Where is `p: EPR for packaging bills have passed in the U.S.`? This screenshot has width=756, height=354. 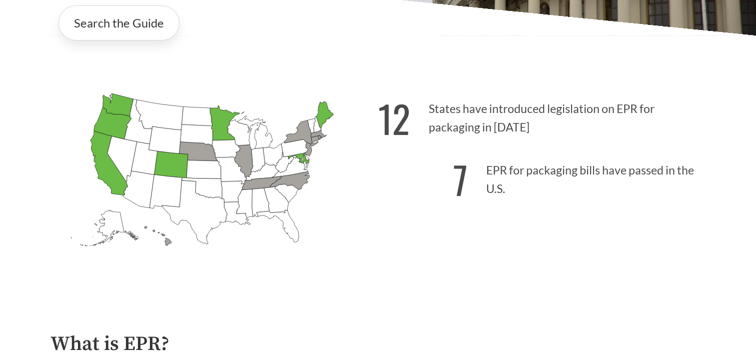 p: EPR for packaging bills have passed in the U.S. is located at coordinates (542, 176).